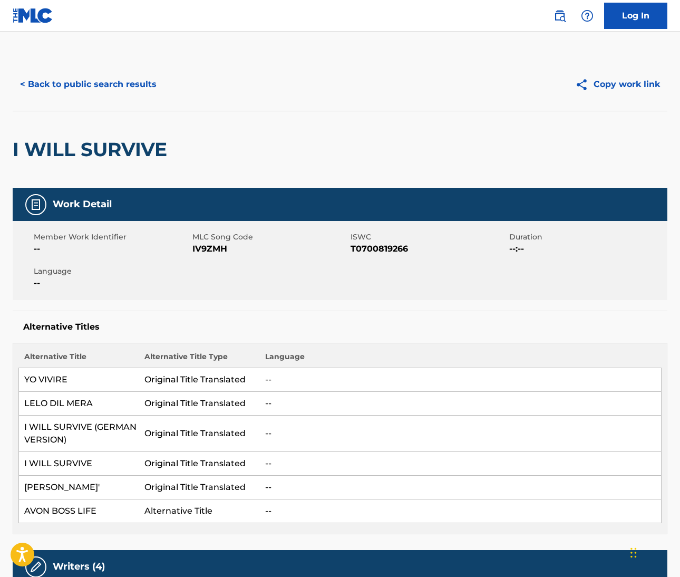 The height and width of the screenshot is (577, 680). What do you see at coordinates (199, 360) in the screenshot?
I see `th: Alternative Title Type` at bounding box center [199, 360].